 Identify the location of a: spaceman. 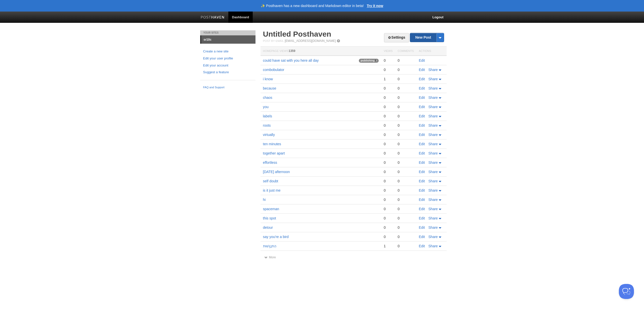
(271, 209).